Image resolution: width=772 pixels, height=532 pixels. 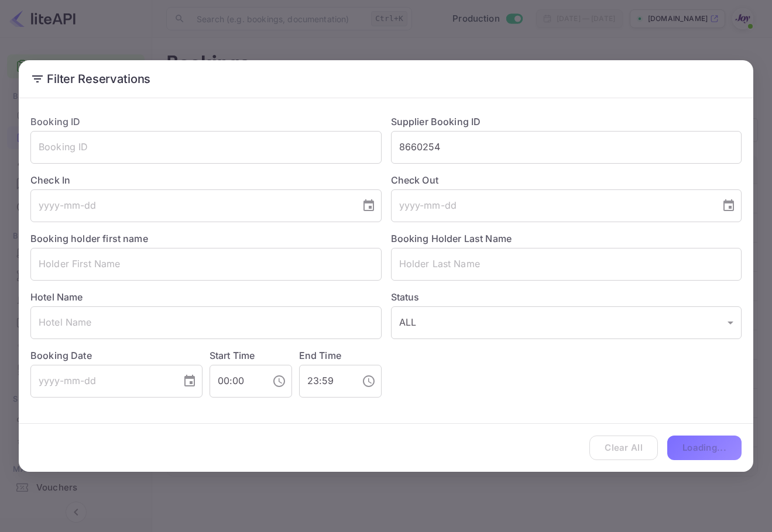 What do you see at coordinates (116, 355) in the screenshot?
I see `label: Booking Date` at bounding box center [116, 355].